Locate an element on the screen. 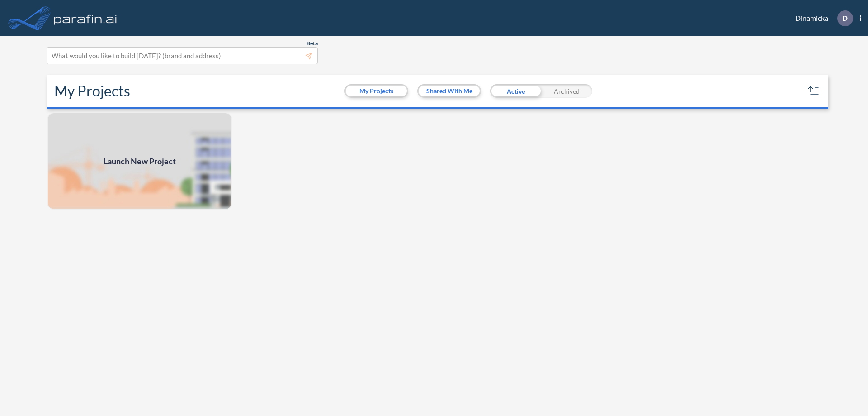 The width and height of the screenshot is (868, 416). div: Archived is located at coordinates (567, 91).